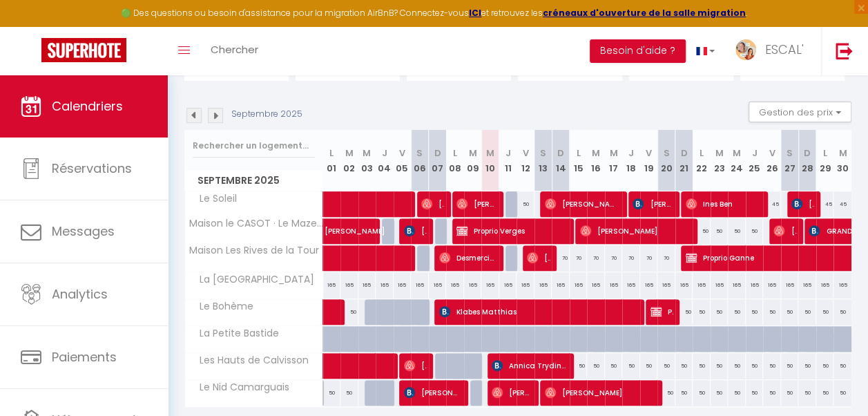 This screenshot has width=868, height=416. I want to click on abbr: D, so click(807, 153).